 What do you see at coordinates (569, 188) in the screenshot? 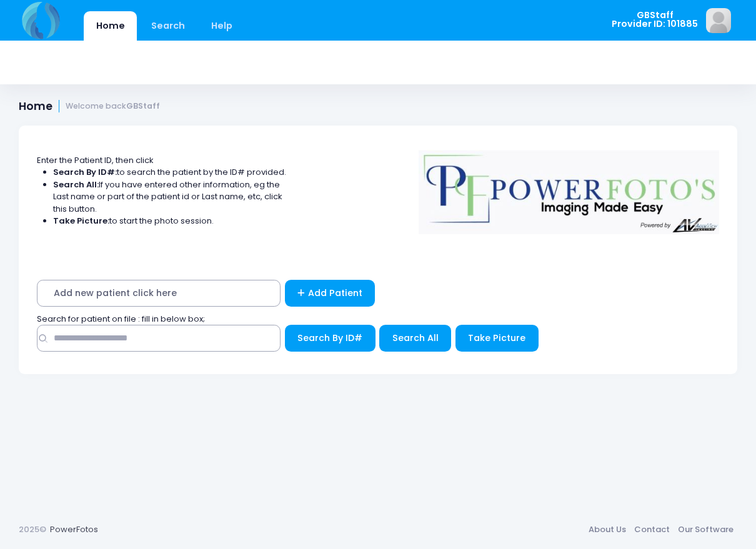
I see `img: Logo` at bounding box center [569, 188].